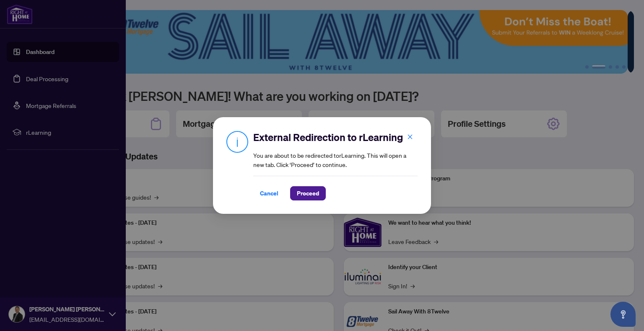  What do you see at coordinates (335, 137) in the screenshot?
I see `h2: External Redirection to rLearning` at bounding box center [335, 137].